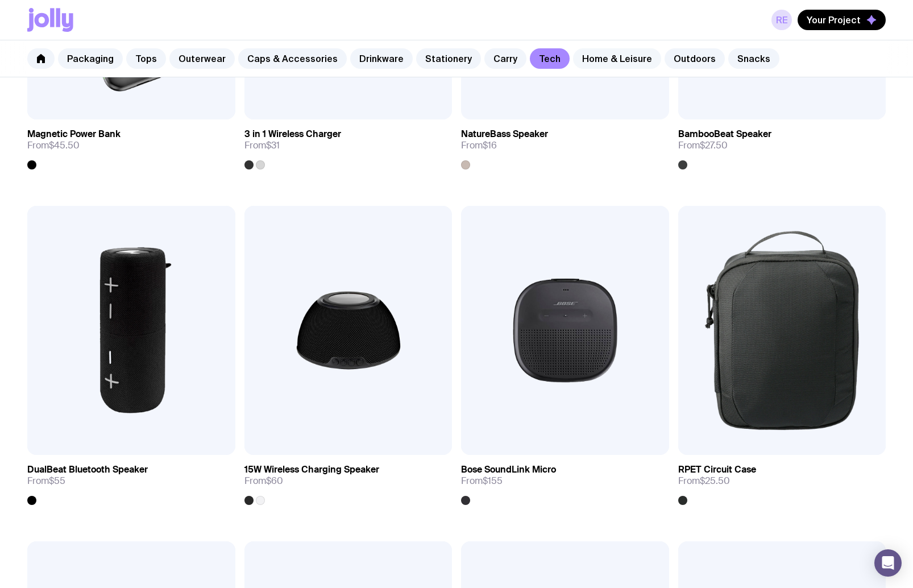  Describe the element at coordinates (64, 145) in the screenshot. I see `span: $45.50` at that location.